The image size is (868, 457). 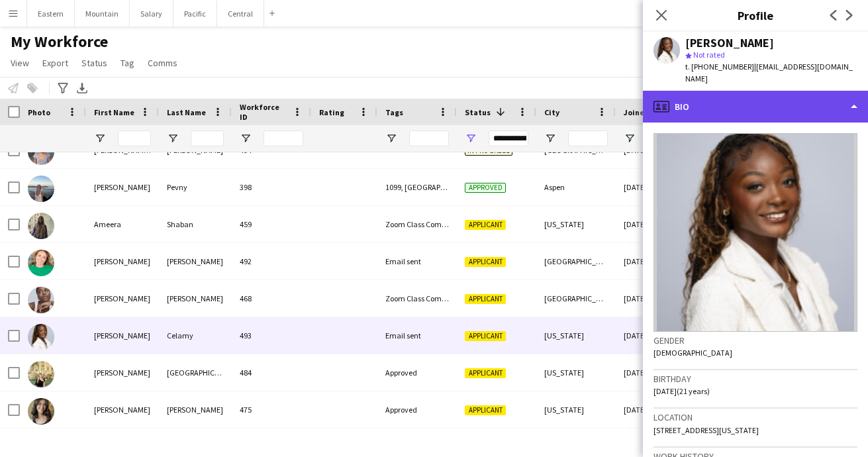 What do you see at coordinates (63, 88) in the screenshot?
I see `app-action-btn: Advanced filters` at bounding box center [63, 88].